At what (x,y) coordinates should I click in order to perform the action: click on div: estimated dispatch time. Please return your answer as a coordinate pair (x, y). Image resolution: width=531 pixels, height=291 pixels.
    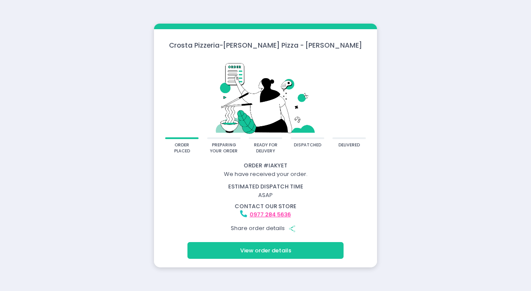
    Looking at the image, I should click on (265, 186).